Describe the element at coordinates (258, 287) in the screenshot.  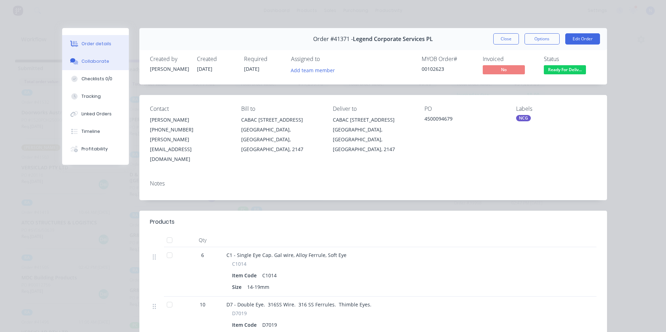
I see `div: 14-19mm` at that location.